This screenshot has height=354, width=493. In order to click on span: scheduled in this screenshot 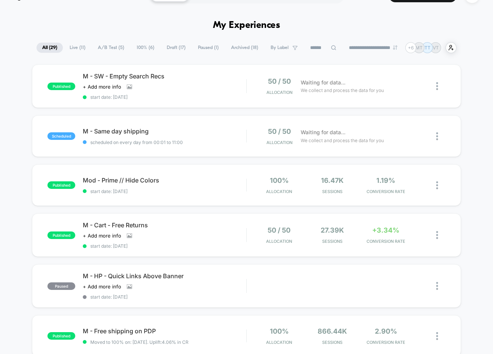, I will do `click(61, 136)`.